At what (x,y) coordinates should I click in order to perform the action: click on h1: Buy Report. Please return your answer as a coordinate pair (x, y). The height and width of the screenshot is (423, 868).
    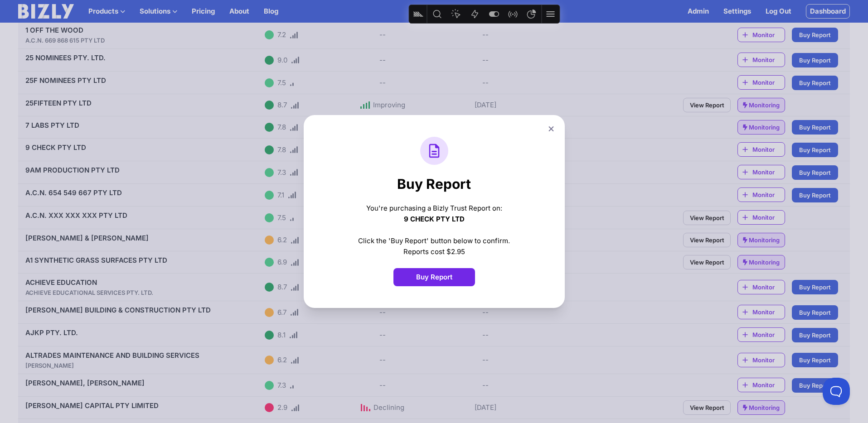
    Looking at the image, I should click on (434, 184).